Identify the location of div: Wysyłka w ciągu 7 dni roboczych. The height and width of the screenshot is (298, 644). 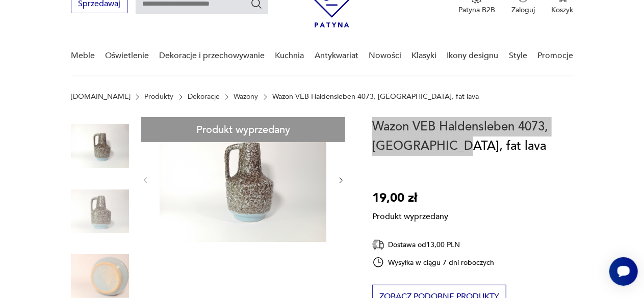
(433, 262).